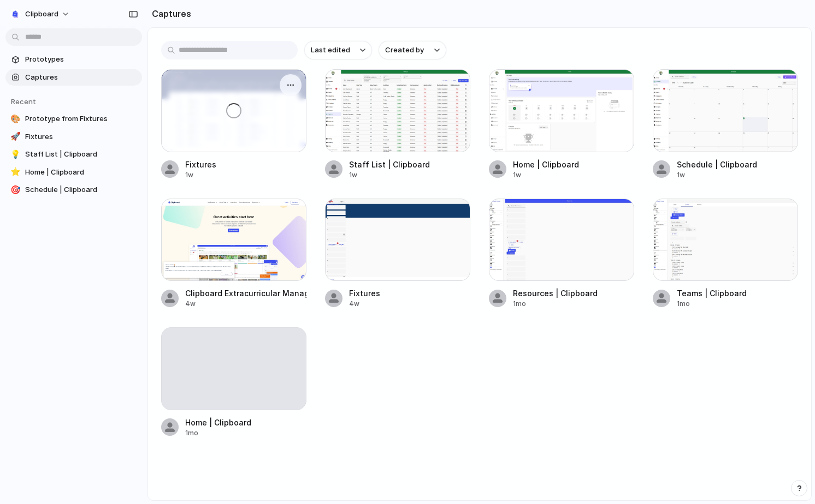 The image size is (815, 504). What do you see at coordinates (82, 190) in the screenshot?
I see `span: Schedule | Clipboard` at bounding box center [82, 190].